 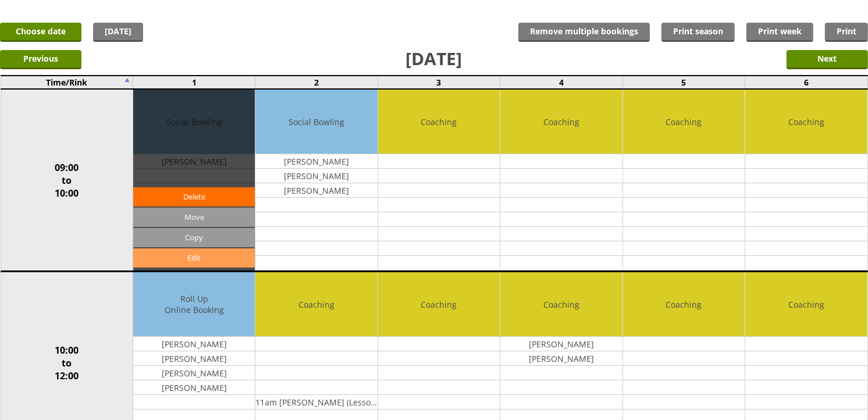 What do you see at coordinates (779, 32) in the screenshot?
I see `a: Print week` at bounding box center [779, 32].